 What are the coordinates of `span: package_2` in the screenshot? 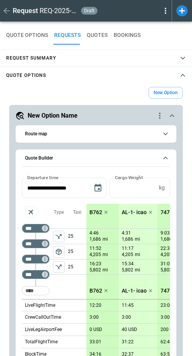 It's located at (59, 252).